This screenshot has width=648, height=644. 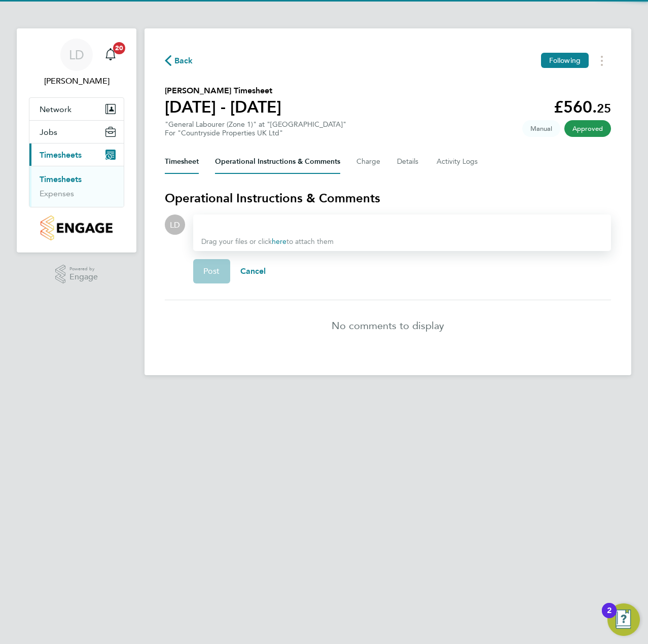 What do you see at coordinates (77, 141) in the screenshot?
I see `nav: Main navigation` at bounding box center [77, 141].